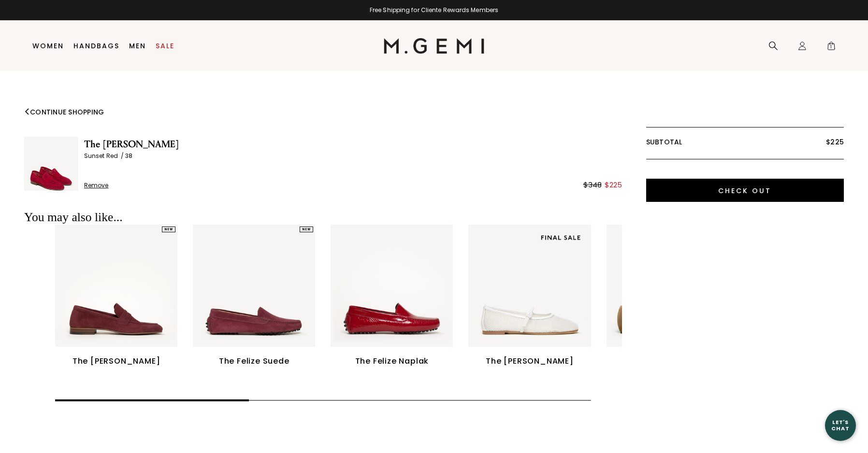 This screenshot has width=868, height=453. What do you see at coordinates (64, 112) in the screenshot?
I see `a: Continue Shopping` at bounding box center [64, 112].